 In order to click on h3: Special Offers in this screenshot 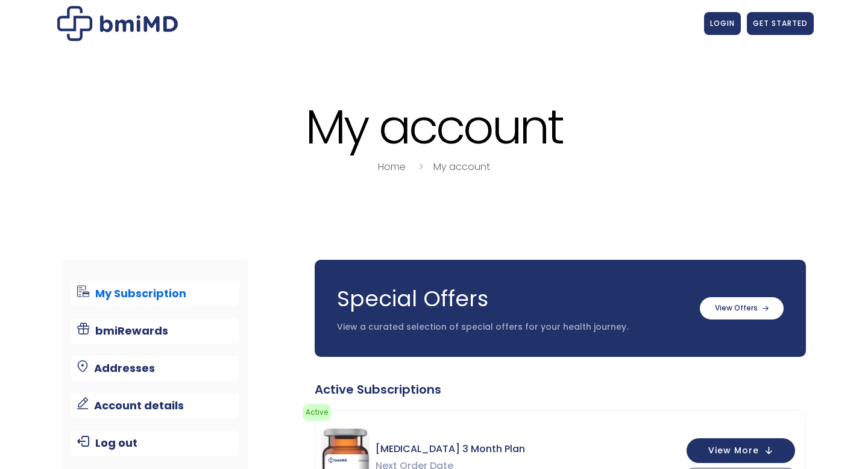, I will do `click(512, 299)`.